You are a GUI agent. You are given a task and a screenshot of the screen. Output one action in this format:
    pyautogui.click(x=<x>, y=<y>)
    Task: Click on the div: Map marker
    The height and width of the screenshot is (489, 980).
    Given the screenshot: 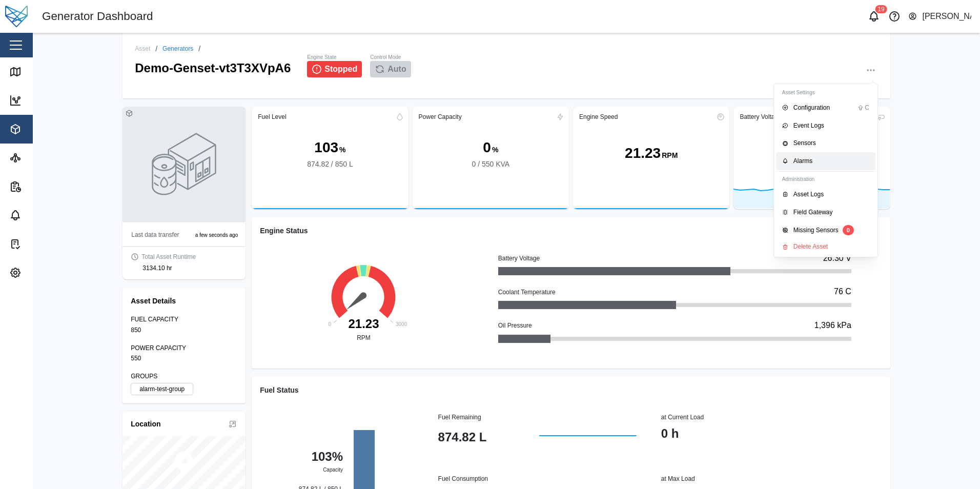 What is the action you would take?
    pyautogui.click(x=184, y=463)
    